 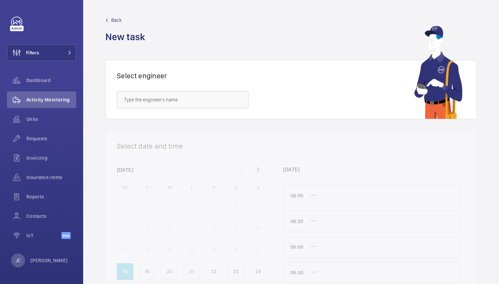 What do you see at coordinates (51, 197) in the screenshot?
I see `span: Reports` at bounding box center [51, 197].